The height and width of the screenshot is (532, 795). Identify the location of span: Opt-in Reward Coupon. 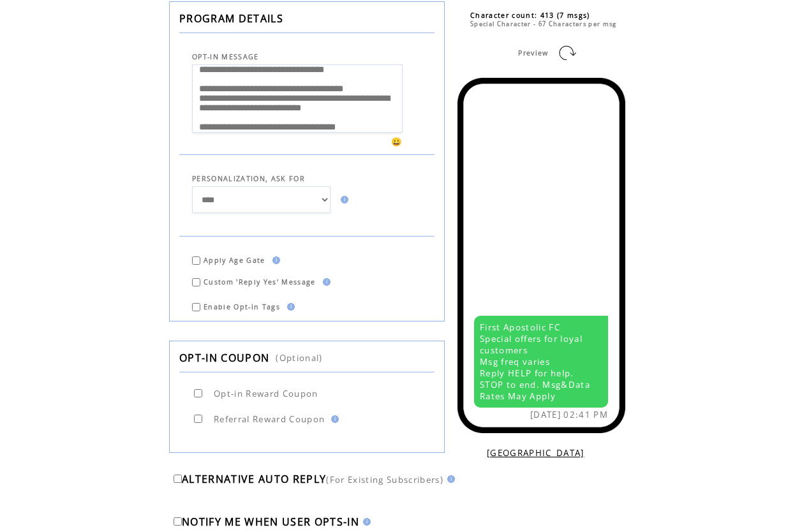
(267, 393).